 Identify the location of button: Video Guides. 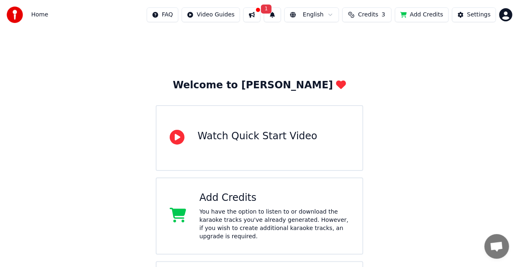
(211, 15).